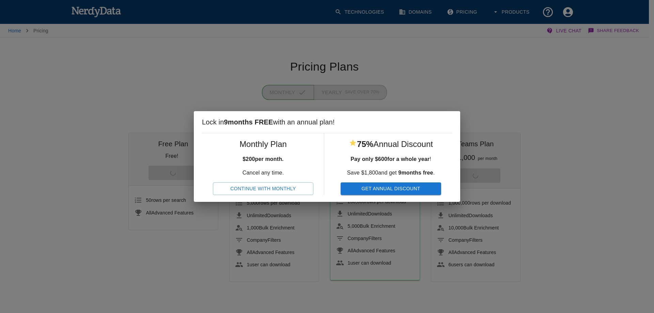 The image size is (654, 313). I want to click on button: Get Annual Discount, so click(391, 188).